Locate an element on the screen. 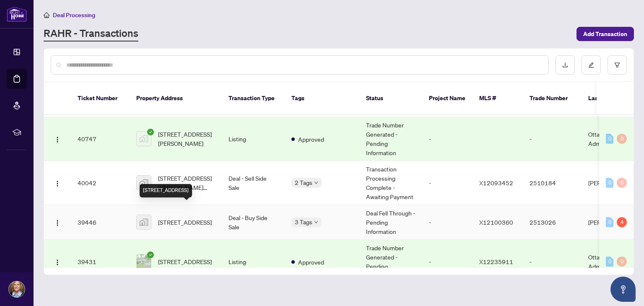 The height and width of the screenshot is (306, 644). th: Trade Number is located at coordinates (552, 98).